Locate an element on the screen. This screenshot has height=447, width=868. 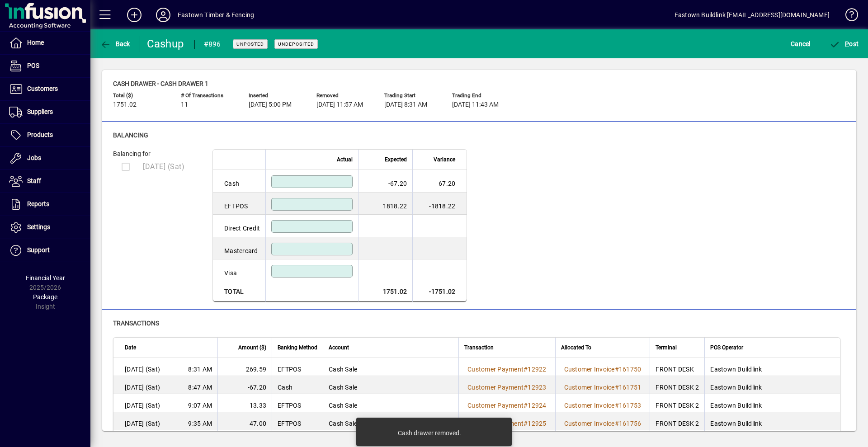
td: -1818.22 is located at coordinates (439, 204).